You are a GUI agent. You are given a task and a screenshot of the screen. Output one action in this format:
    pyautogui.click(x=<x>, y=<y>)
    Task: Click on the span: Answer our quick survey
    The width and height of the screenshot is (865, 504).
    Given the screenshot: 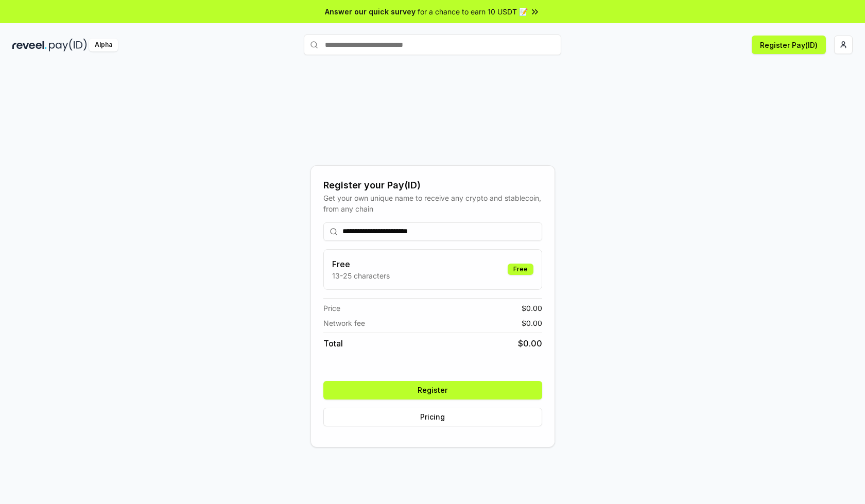 What is the action you would take?
    pyautogui.click(x=370, y=11)
    